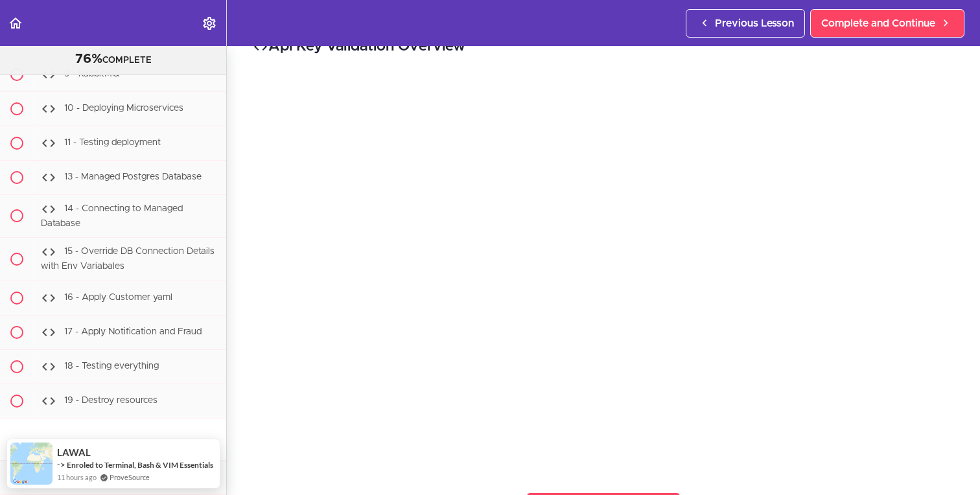  What do you see at coordinates (111, 366) in the screenshot?
I see `span: 18 - Testing everything` at bounding box center [111, 366].